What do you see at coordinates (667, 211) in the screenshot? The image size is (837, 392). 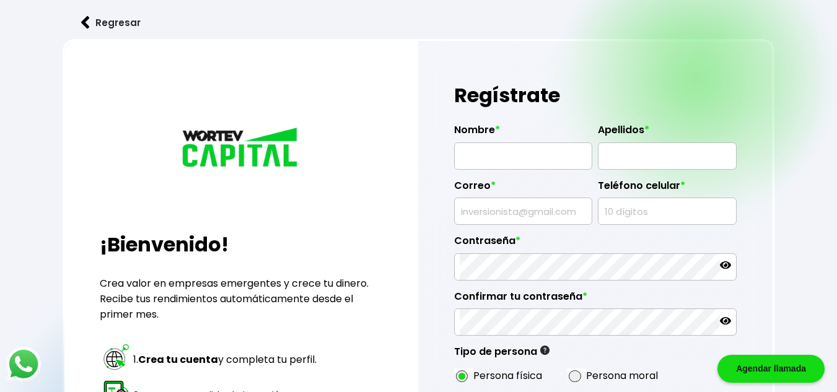 I see `input: 10 dígitos` at bounding box center [667, 211].